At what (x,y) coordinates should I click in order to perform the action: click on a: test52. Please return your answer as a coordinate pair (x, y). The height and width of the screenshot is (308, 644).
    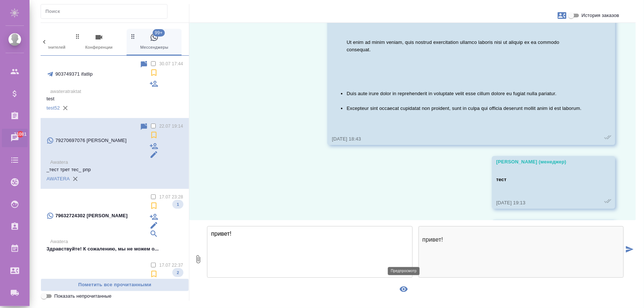
    Looking at the image, I should click on (53, 108).